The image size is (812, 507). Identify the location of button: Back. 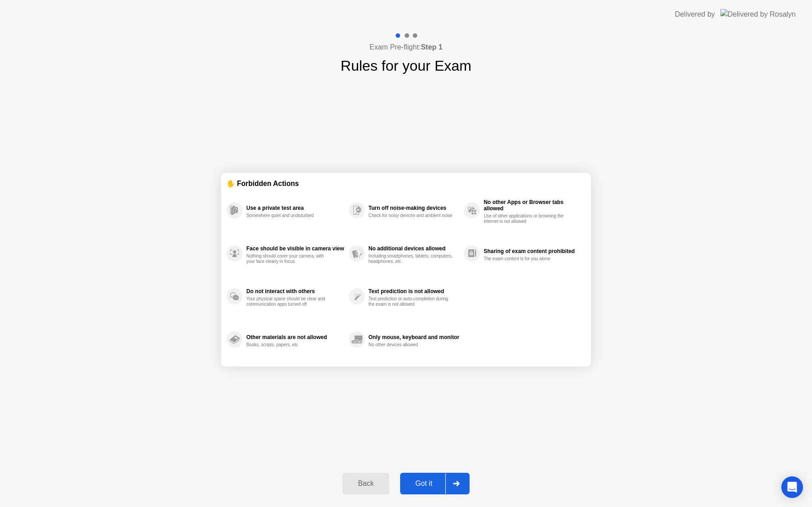
(365, 484).